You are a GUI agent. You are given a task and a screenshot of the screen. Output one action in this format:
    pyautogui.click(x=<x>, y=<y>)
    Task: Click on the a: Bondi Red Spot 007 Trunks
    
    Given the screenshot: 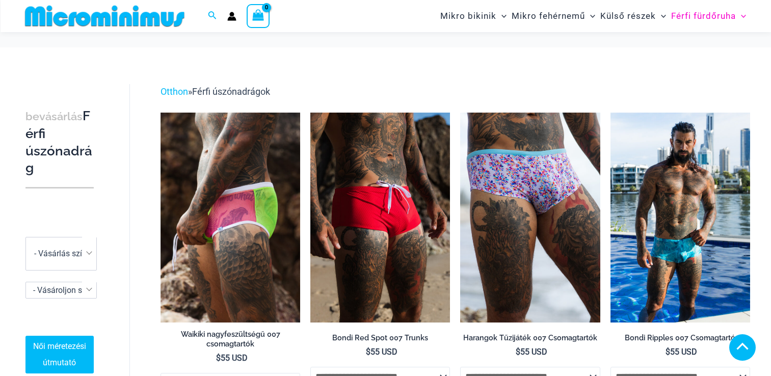 What is the action you would take?
    pyautogui.click(x=380, y=340)
    